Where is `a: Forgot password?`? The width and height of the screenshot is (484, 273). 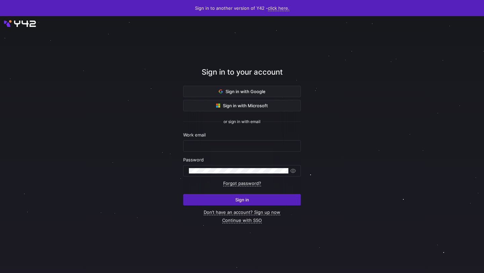
a: Forgot password? is located at coordinates (242, 183).